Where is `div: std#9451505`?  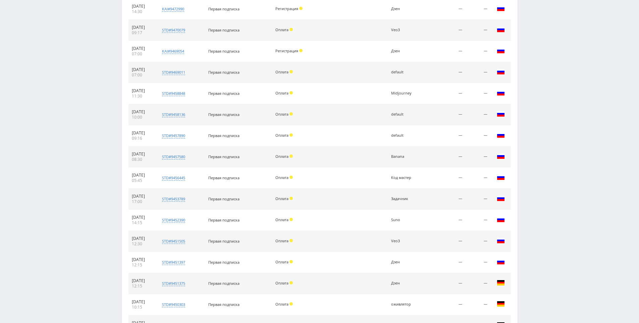 div: std#9451505 is located at coordinates (173, 242).